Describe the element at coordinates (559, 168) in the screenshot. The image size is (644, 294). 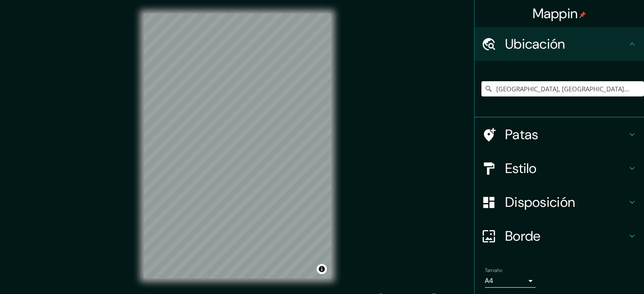
I see `div: Estilo` at that location.